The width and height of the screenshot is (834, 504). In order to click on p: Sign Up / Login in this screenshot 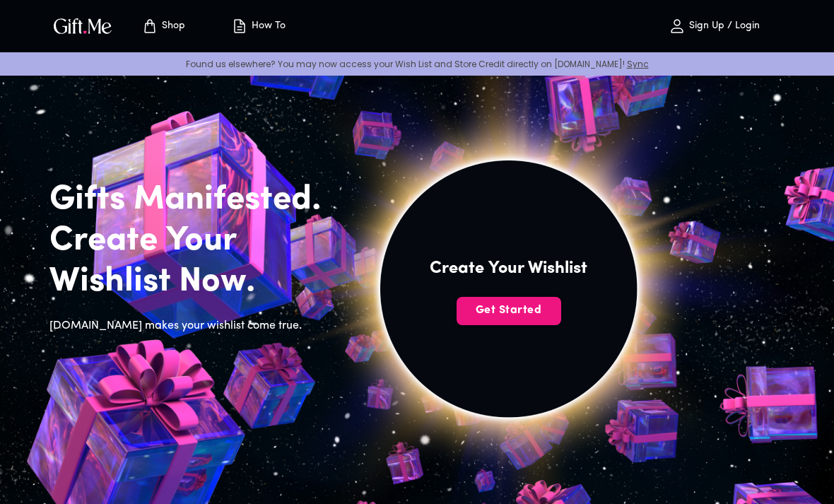, I will do `click(722, 26)`.